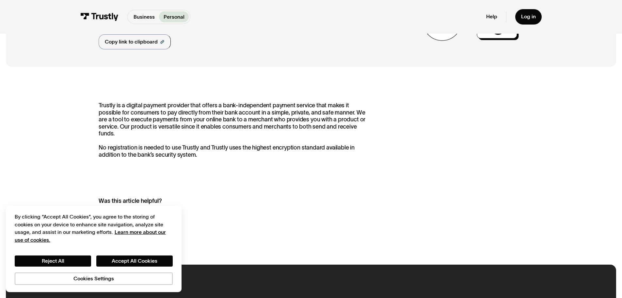 This screenshot has width=622, height=298. What do you see at coordinates (99, 17) in the screenshot?
I see `img: Trustly Logo` at bounding box center [99, 17].